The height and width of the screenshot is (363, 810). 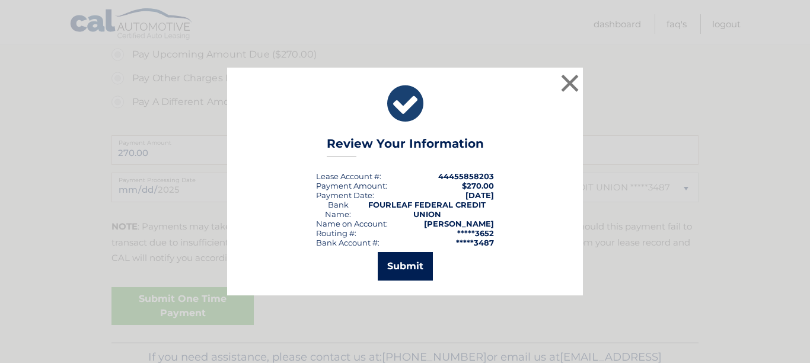 I want to click on span: $270.00, so click(x=478, y=186).